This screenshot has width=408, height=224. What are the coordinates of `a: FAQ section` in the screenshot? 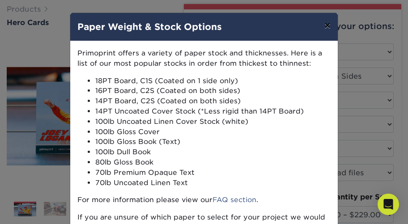 It's located at (234, 200).